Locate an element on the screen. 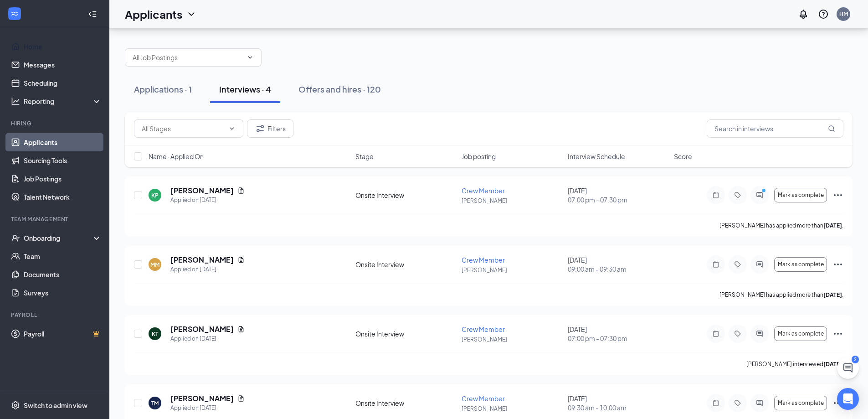  span: Job posting is located at coordinates (478, 156).